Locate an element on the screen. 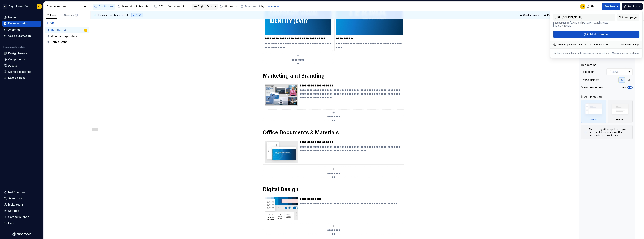 Image resolution: width=644 pixels, height=239 pixels. div: Code automation is located at coordinates (19, 36).